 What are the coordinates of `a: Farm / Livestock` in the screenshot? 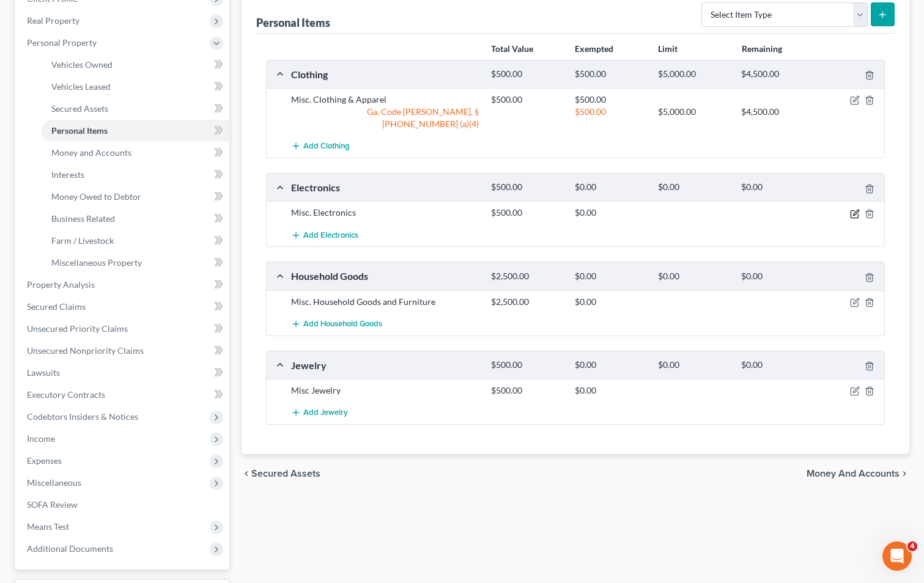 It's located at (135, 241).